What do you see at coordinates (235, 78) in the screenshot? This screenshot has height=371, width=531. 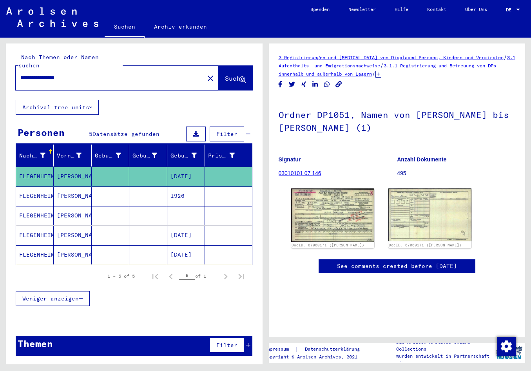 I see `span: Suche` at bounding box center [235, 78].